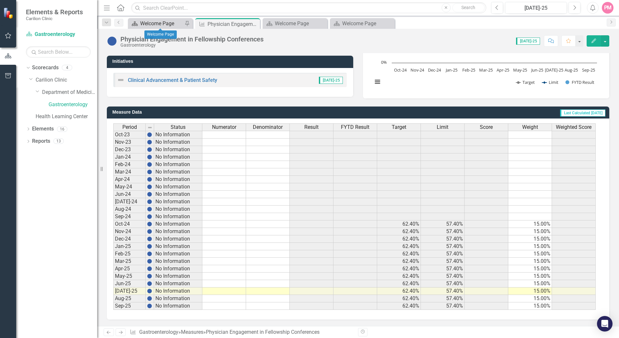 The height and width of the screenshot is (338, 619). I want to click on a: Reports, so click(41, 141).